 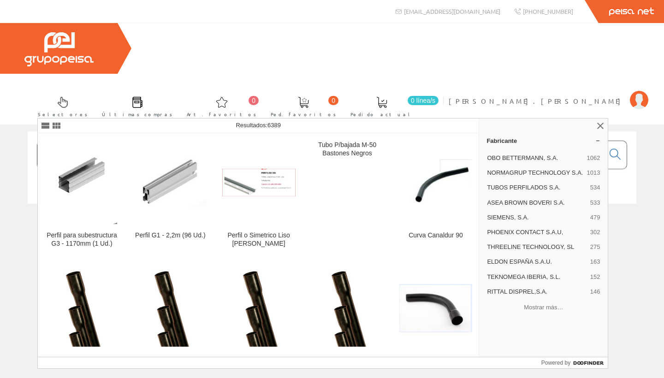 What do you see at coordinates (259, 183) in the screenshot?
I see `img: Perfil o Simetrico Liso Quintela` at bounding box center [259, 183].